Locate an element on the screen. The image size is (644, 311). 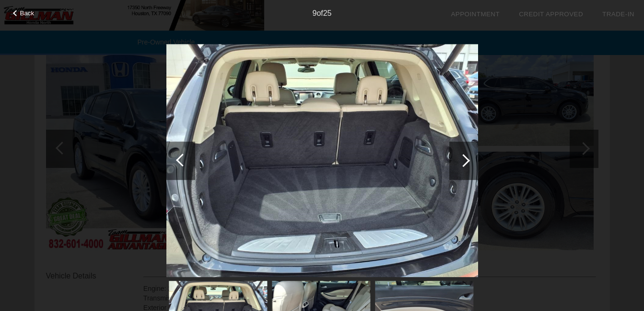
span: Back is located at coordinates (28, 13).